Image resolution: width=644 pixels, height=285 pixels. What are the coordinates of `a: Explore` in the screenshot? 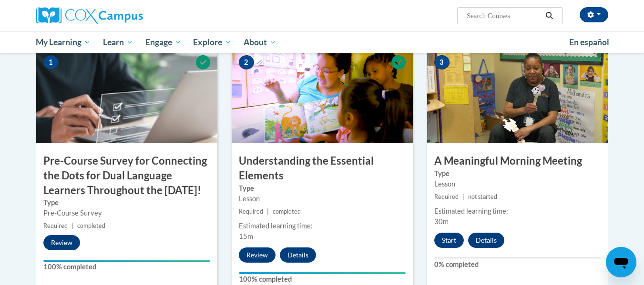 It's located at (212, 42).